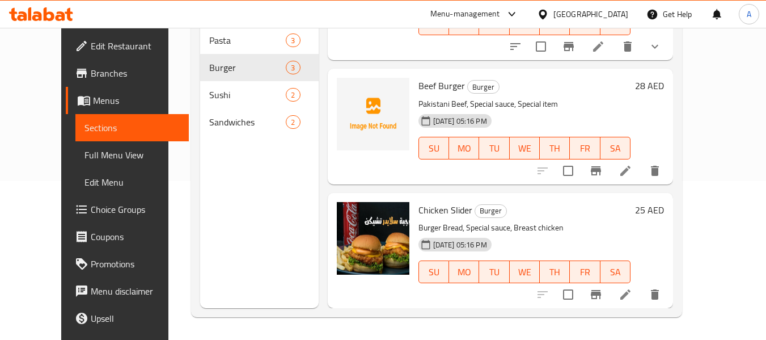 The image size is (766, 340). I want to click on nav: Menu sections, so click(259, 81).